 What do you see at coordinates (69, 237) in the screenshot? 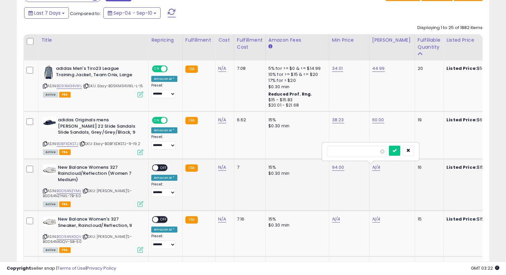
I see `a: B0D54NXGQV` at bounding box center [69, 237].